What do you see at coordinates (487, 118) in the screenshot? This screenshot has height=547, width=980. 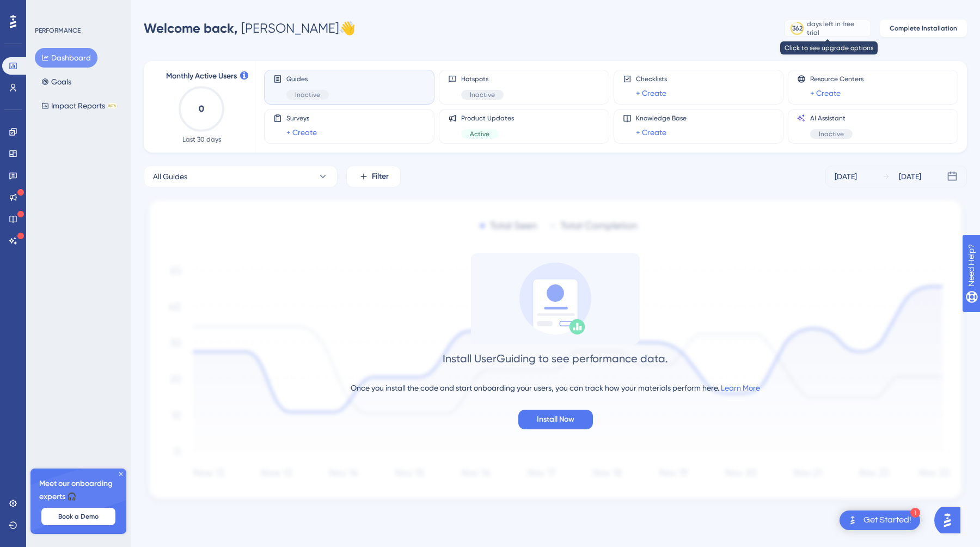 I see `span: Product Updates` at bounding box center [487, 118].